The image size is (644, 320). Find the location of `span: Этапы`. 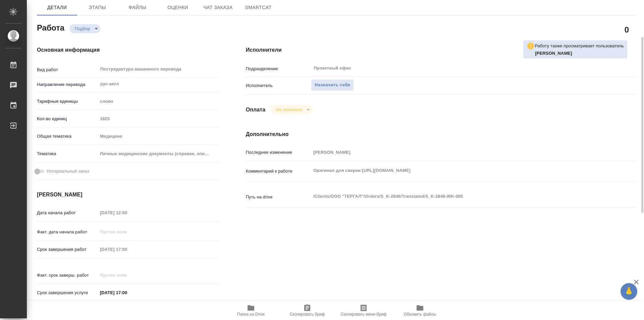

span: Этапы is located at coordinates (97, 7).